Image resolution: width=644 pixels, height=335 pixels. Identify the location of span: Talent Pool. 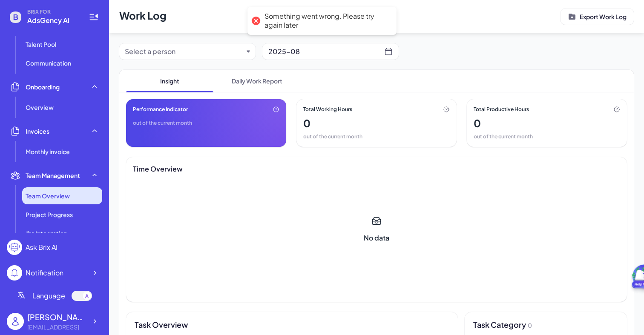
(41, 44).